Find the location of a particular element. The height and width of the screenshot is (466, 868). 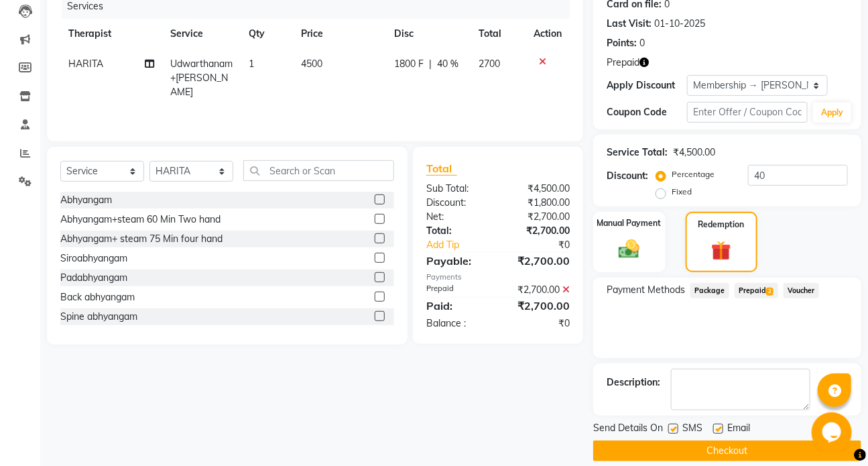

span: 1 is located at coordinates (252, 63).